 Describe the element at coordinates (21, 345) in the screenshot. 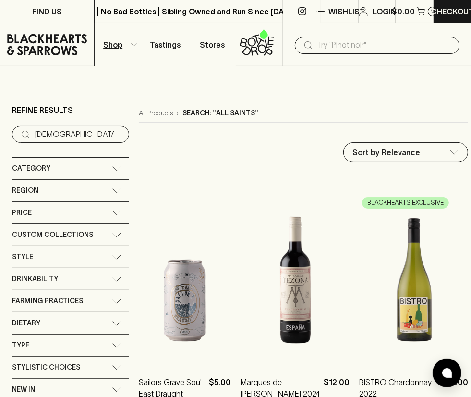

I see `span: Type` at that location.